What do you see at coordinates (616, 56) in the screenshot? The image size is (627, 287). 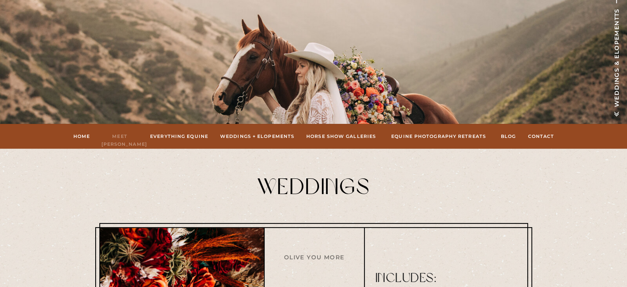 I see `h1: Weddings & Elopementts` at bounding box center [616, 56].